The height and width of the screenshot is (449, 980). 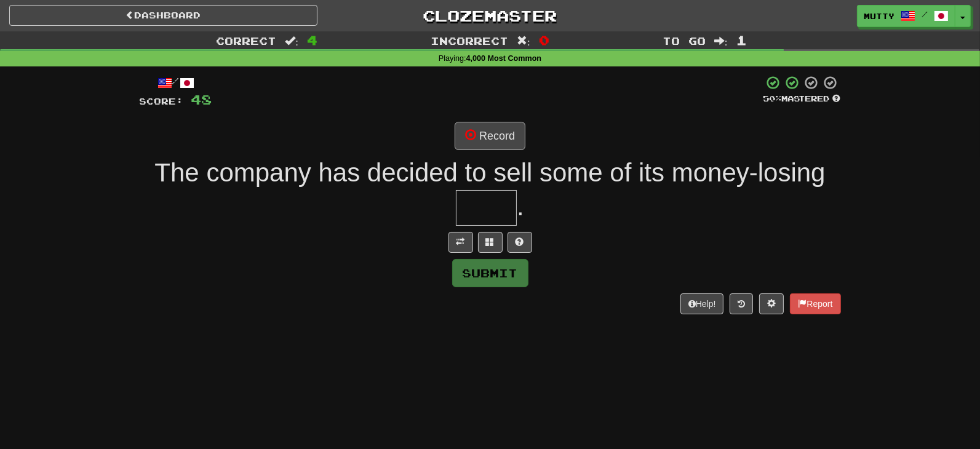 What do you see at coordinates (490, 136) in the screenshot?
I see `button: Record` at bounding box center [490, 136].